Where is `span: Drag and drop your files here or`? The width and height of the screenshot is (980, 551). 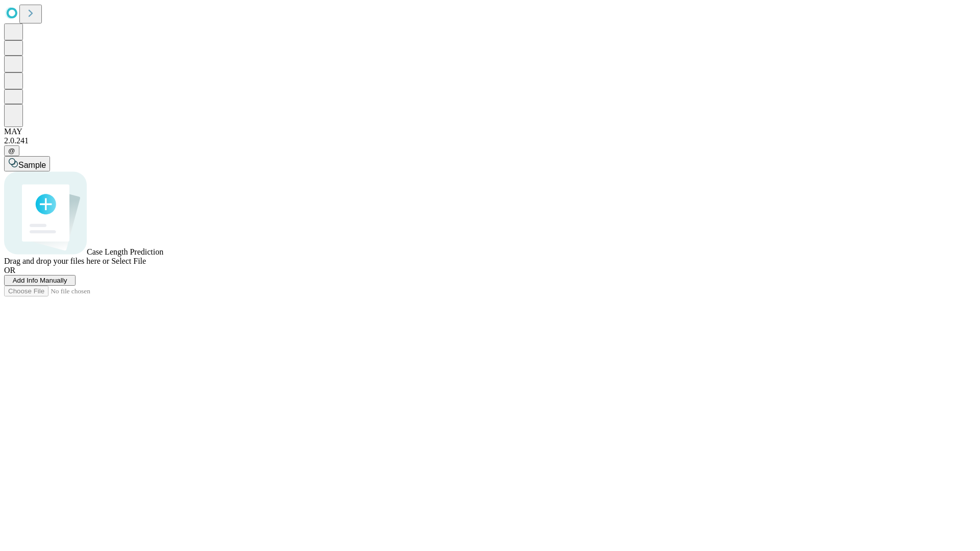
span: Drag and drop your files here or is located at coordinates (57, 261).